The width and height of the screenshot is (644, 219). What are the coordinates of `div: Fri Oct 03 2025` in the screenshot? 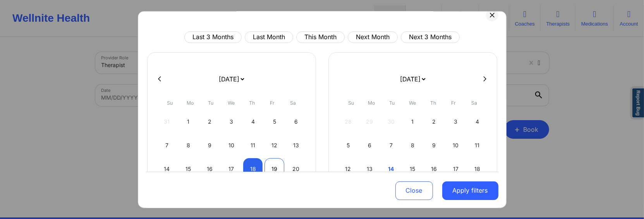 It's located at (456, 121).